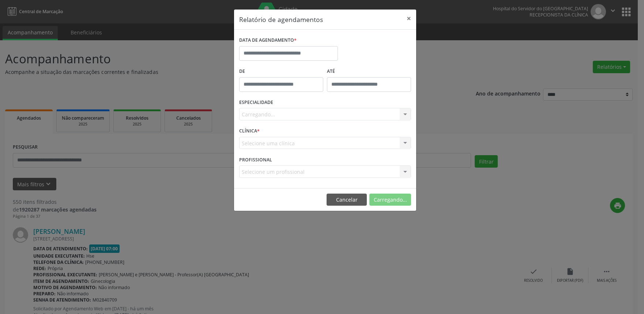 The width and height of the screenshot is (644, 314). What do you see at coordinates (281, 72) in the screenshot?
I see `label: De` at bounding box center [281, 72].